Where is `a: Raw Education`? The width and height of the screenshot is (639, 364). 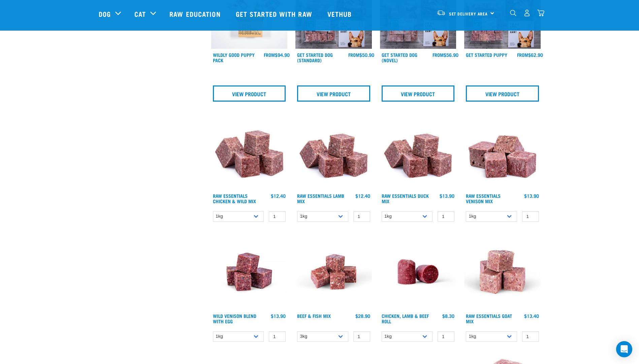 a: Raw Education is located at coordinates (196, 14).